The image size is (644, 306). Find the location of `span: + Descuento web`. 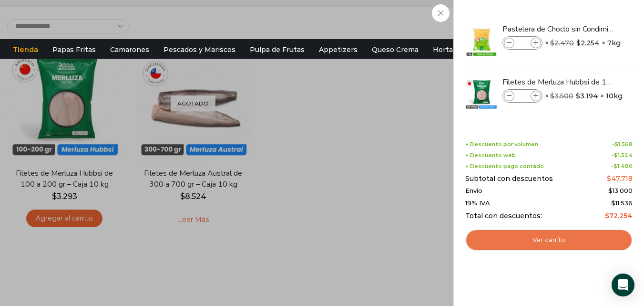

span: + Descuento web is located at coordinates (490, 155).